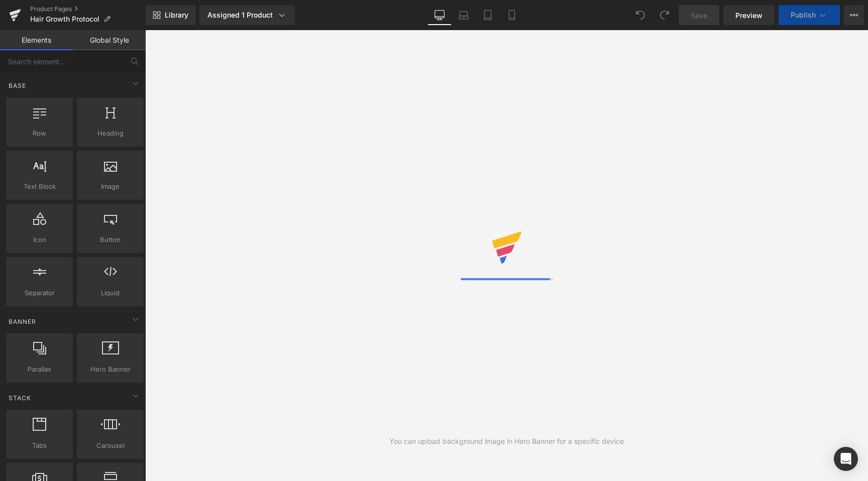 This screenshot has width=868, height=481. I want to click on span: Text Block, so click(40, 187).